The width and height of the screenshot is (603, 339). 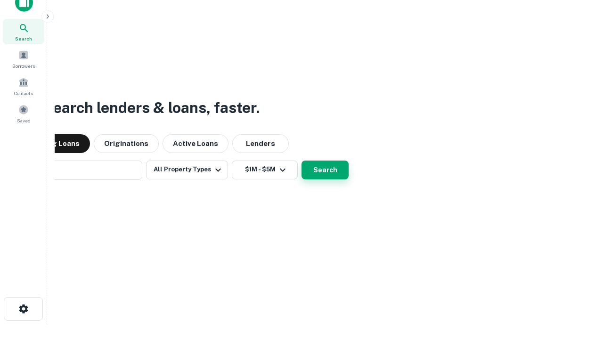 What do you see at coordinates (24, 114) in the screenshot?
I see `div: Saved` at bounding box center [24, 114].